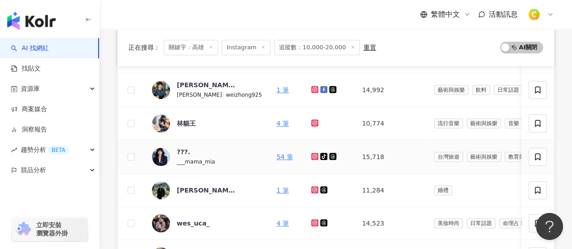 This screenshot has width=572, height=249. I want to click on a: searchAI 找網紅, so click(30, 48).